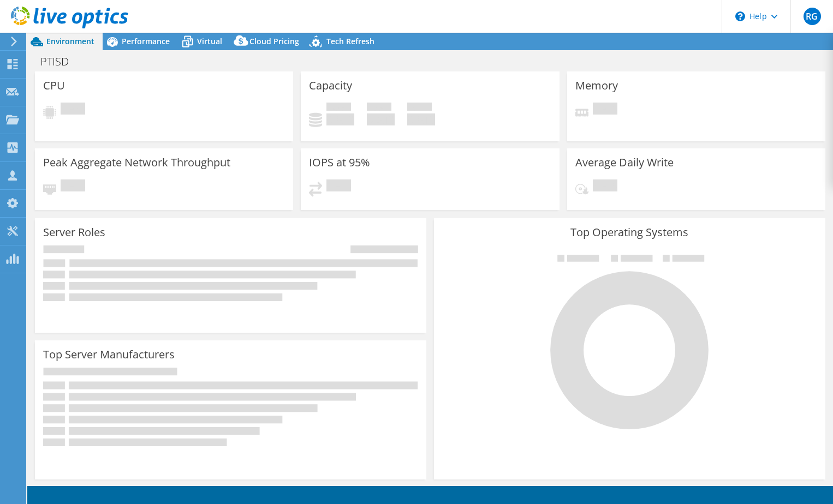  I want to click on h1: PTISD, so click(61, 61).